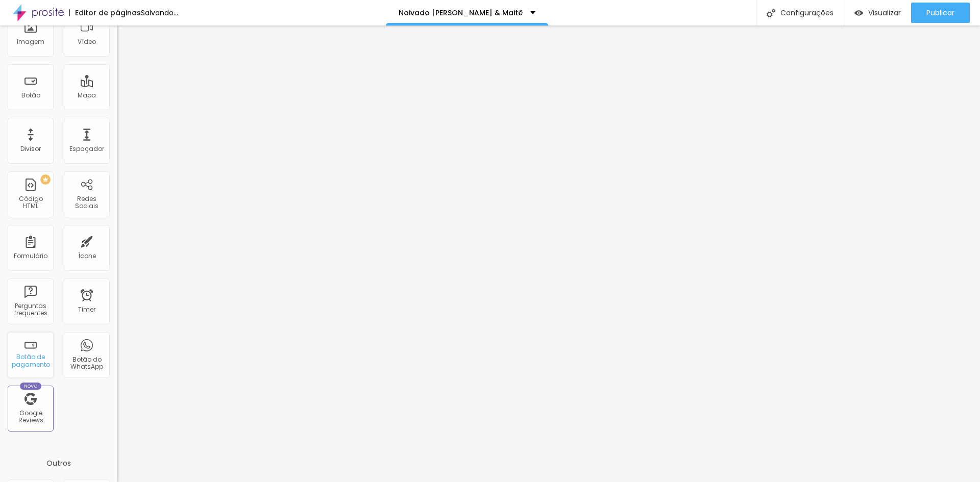  Describe the element at coordinates (770, 13) in the screenshot. I see `img: Icone` at that location.